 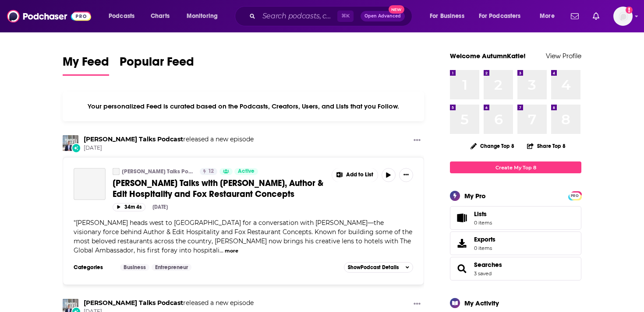 What do you see at coordinates (397, 9) in the screenshot?
I see `span: New` at bounding box center [397, 9].